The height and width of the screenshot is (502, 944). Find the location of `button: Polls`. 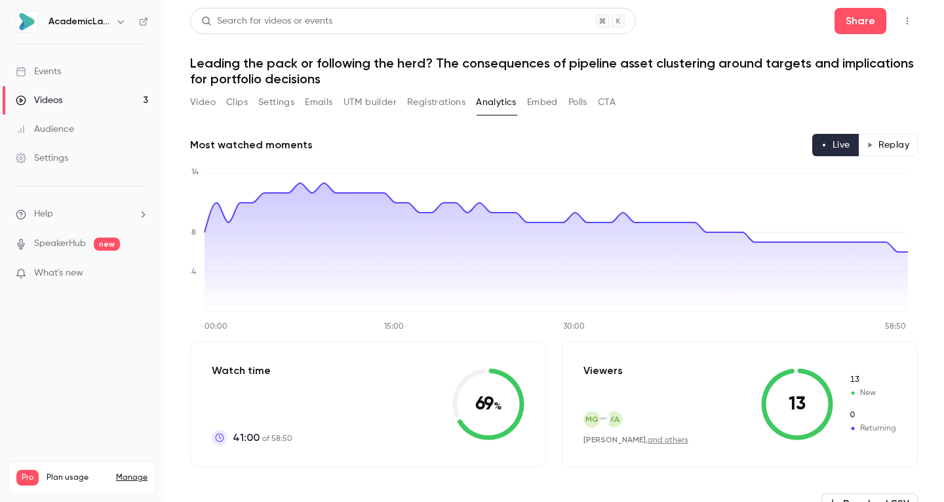

button: Polls is located at coordinates (578, 102).